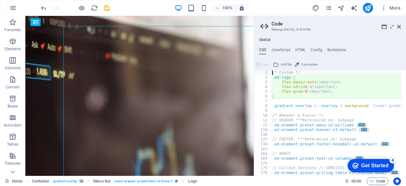 The image size is (406, 186). I want to click on span: Add file, so click(286, 64).